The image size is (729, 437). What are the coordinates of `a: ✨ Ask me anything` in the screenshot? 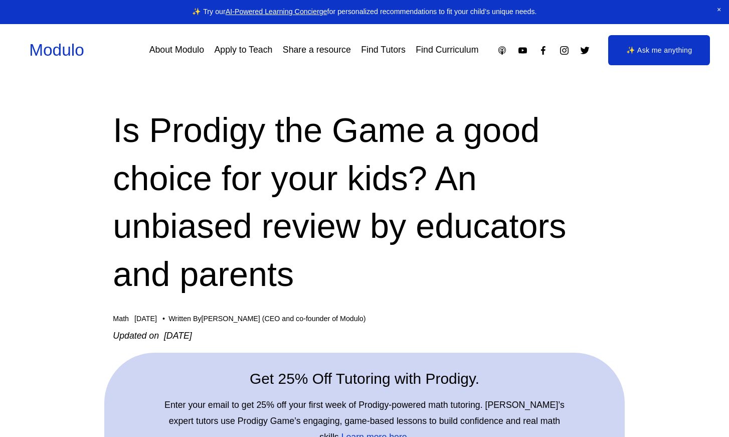 It's located at (659, 50).